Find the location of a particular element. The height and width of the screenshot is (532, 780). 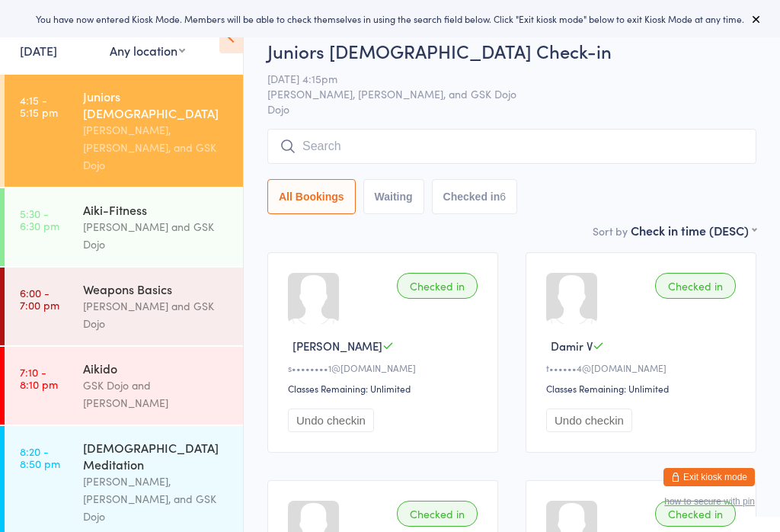

div: Aiki-Fitness is located at coordinates (156, 210).